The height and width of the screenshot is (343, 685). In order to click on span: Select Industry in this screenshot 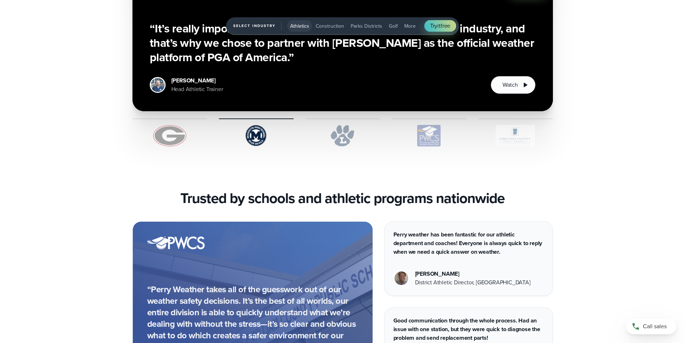, I will do `click(257, 26)`.